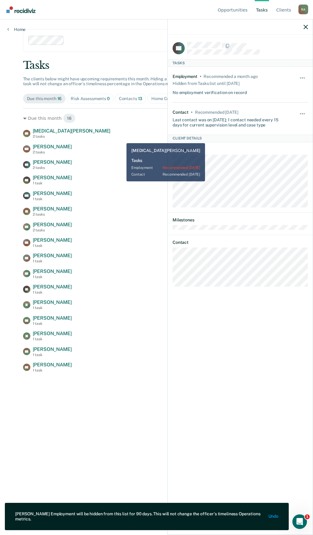 This screenshot has width=313, height=535. What do you see at coordinates (90, 99) in the screenshot?
I see `div: Risk Assessments` at bounding box center [90, 99].